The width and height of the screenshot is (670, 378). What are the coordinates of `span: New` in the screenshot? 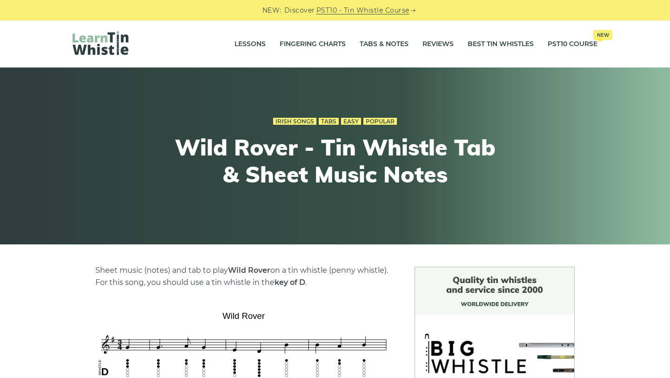 It's located at (602, 35).